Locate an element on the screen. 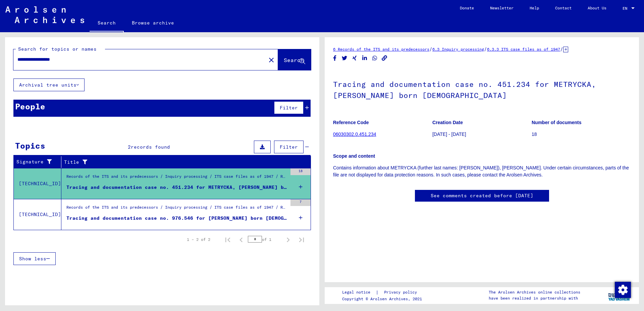 This screenshot has height=311, width=644. button: Previous page is located at coordinates (241, 240).